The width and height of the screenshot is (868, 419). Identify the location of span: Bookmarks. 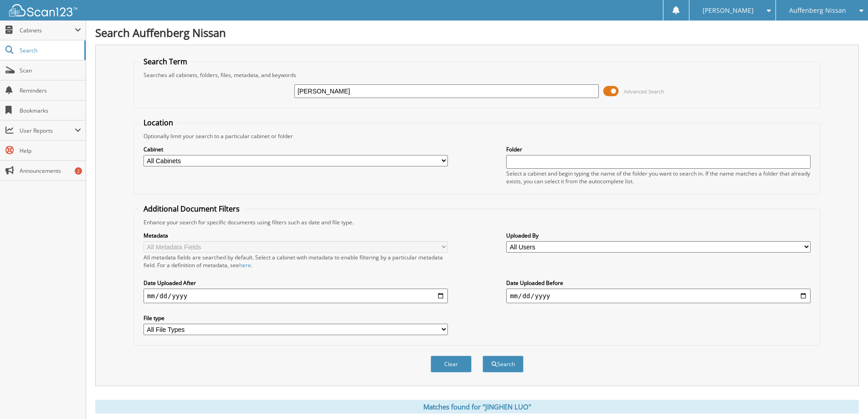
(50, 110).